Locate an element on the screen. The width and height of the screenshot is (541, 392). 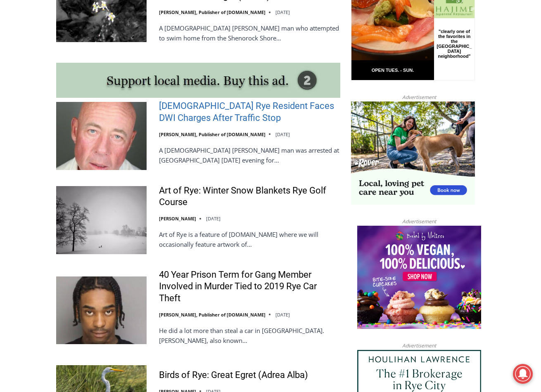
div: Available for Private Home, Business, Club or Other Events is located at coordinates (129, 19).